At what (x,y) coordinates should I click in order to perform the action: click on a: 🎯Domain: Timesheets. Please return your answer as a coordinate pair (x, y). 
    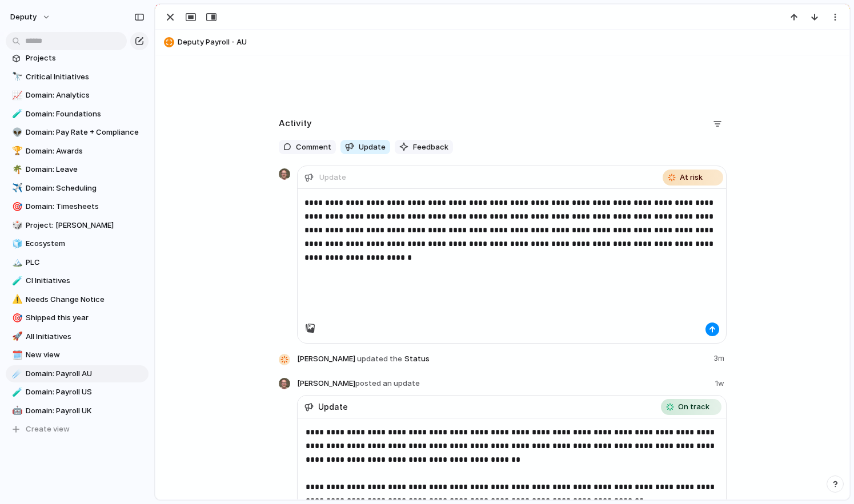
    Looking at the image, I should click on (77, 207).